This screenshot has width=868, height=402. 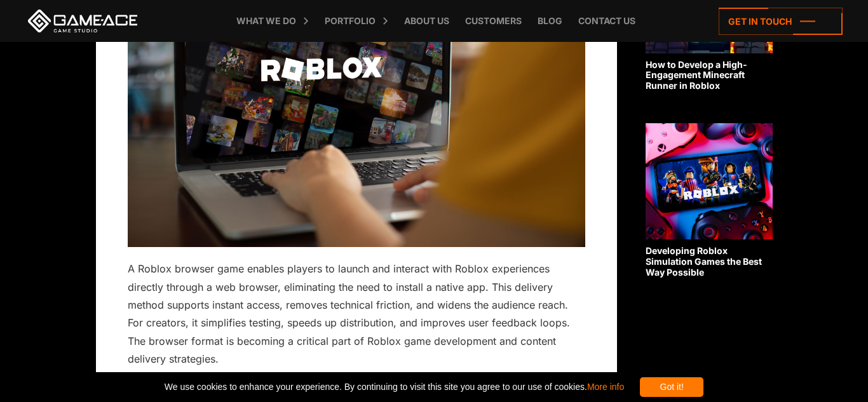 What do you see at coordinates (709, 200) in the screenshot?
I see `a: Developing Roblox Simulation Games the Best Way Possible` at bounding box center [709, 200].